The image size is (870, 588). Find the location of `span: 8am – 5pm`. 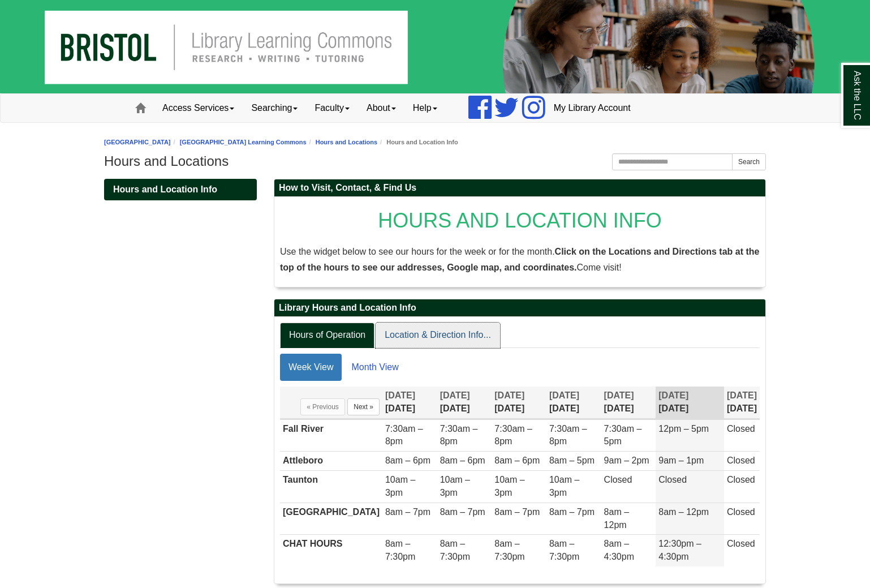

span: 8am – 5pm is located at coordinates (572, 460).